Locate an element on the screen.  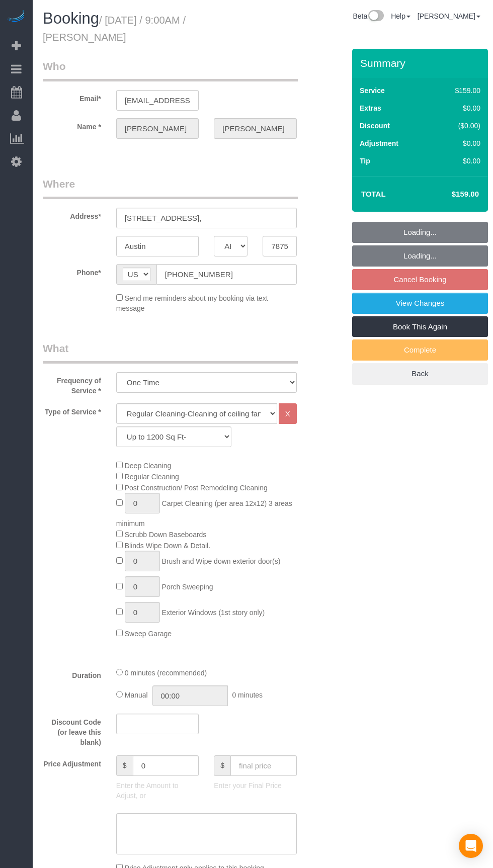
span: 0 minutes (recommended) is located at coordinates (165, 673).